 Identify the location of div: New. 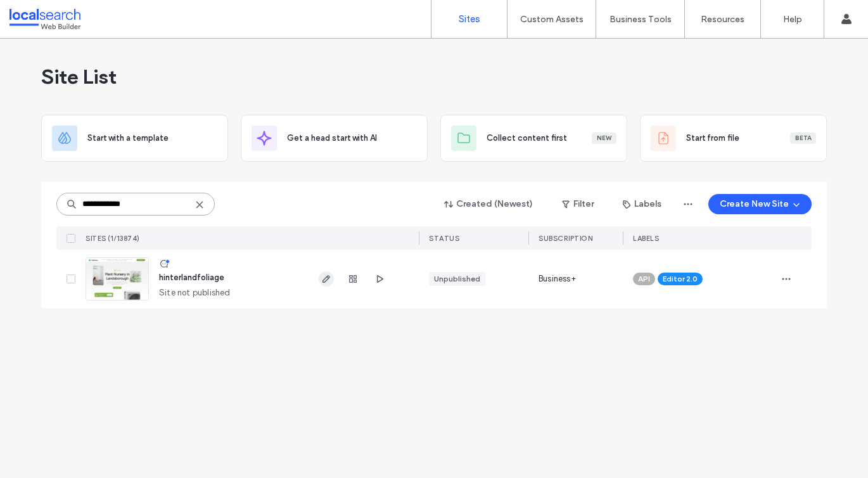
(603, 138).